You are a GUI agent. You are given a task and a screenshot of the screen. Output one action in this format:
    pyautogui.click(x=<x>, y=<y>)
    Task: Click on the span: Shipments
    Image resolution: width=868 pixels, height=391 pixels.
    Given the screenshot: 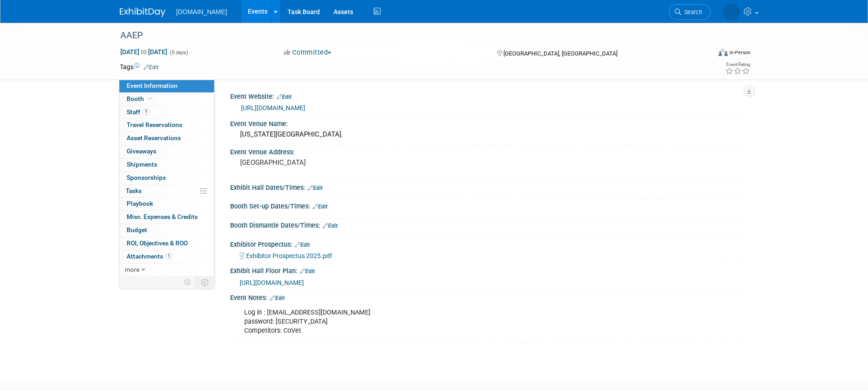 What is the action you would take?
    pyautogui.click(x=142, y=164)
    